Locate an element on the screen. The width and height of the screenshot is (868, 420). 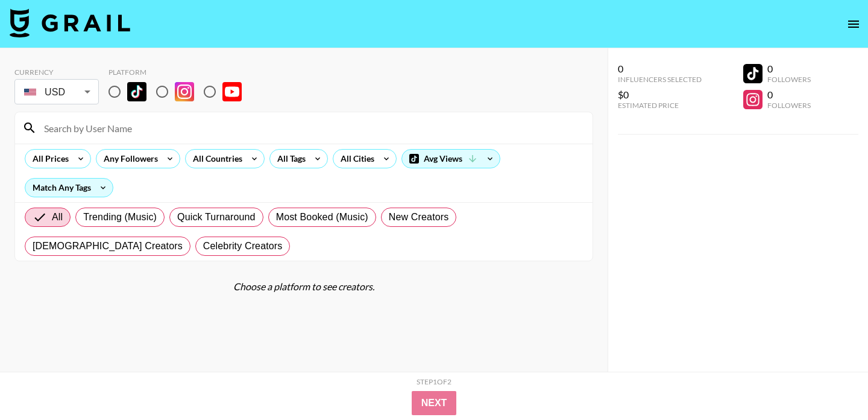
div: All Prices is located at coordinates (48, 158).